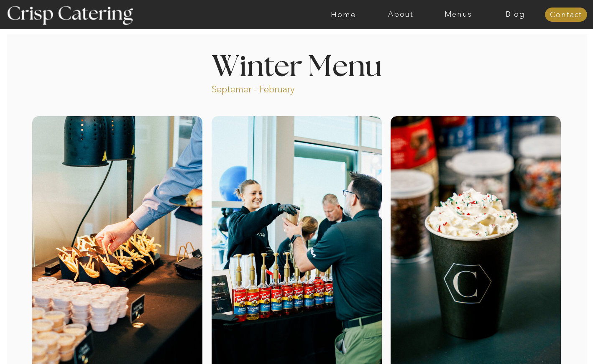  I want to click on a: Menus, so click(458, 15).